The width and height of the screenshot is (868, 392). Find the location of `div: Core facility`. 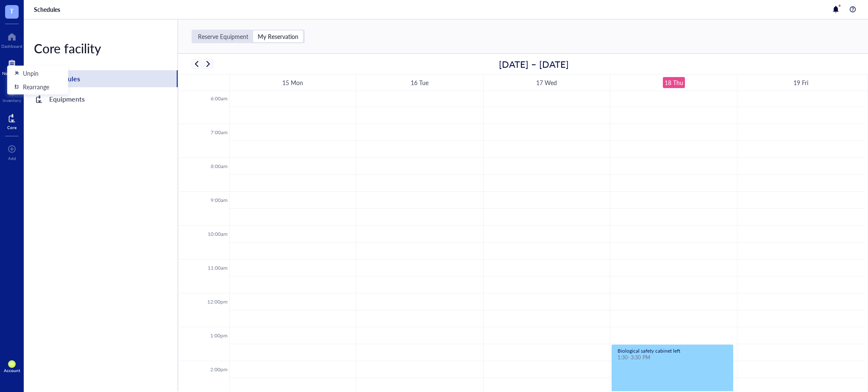

div: Core facility is located at coordinates (100, 48).